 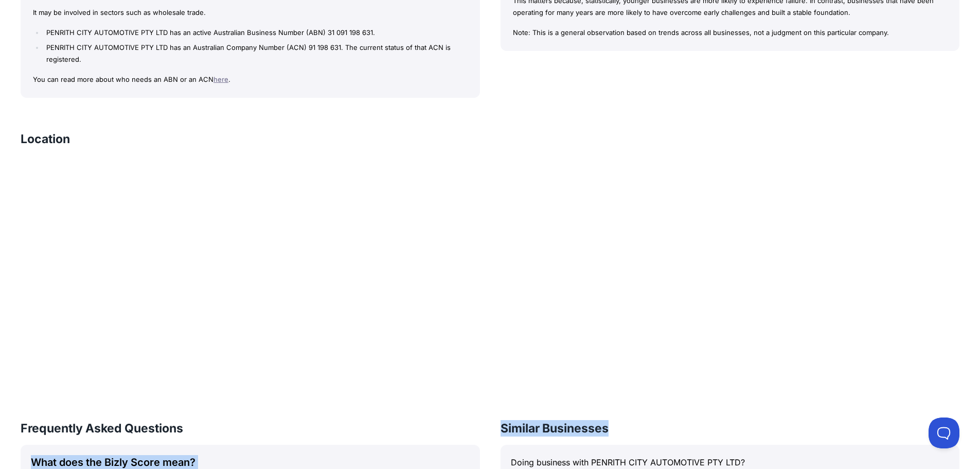 I want to click on a: here, so click(x=220, y=79).